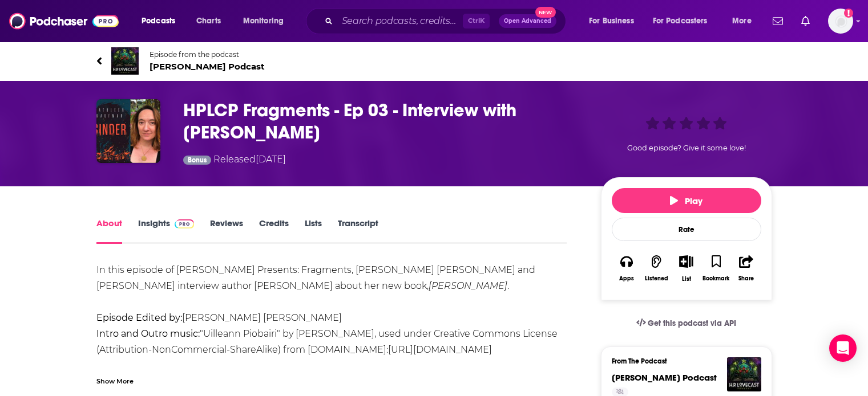 The width and height of the screenshot is (868, 396). I want to click on input: Search podcasts, credits, & more..., so click(400, 21).